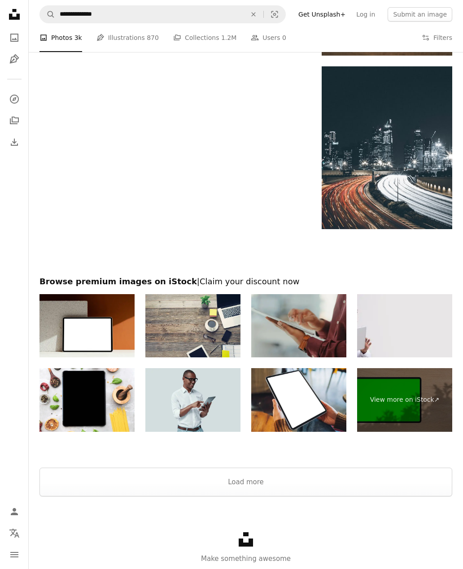 The height and width of the screenshot is (569, 463). Describe the element at coordinates (193, 400) in the screenshot. I see `img: Examining new tablet. Handsome young African man using digital tablet and smiling while standing ...` at that location.